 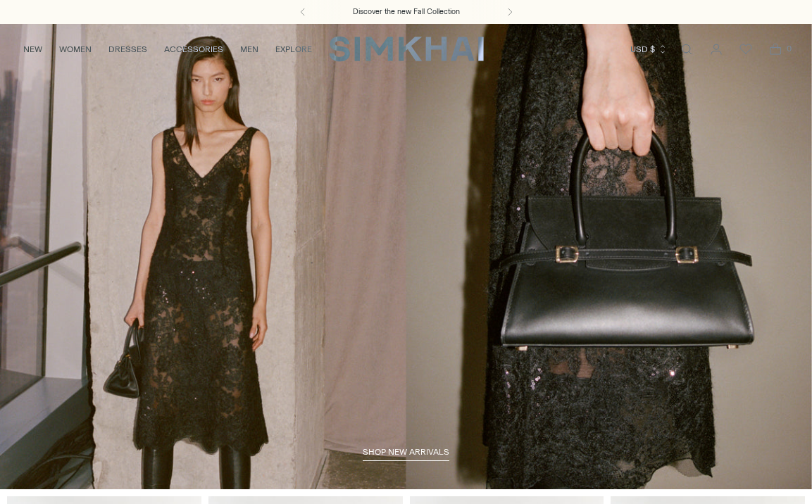 I want to click on a: Go to the account page, so click(x=716, y=50).